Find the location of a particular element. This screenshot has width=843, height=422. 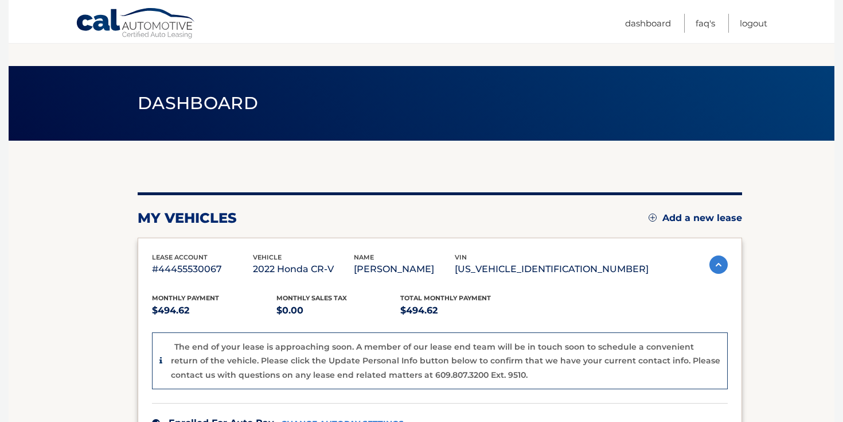

h2: my vehicles is located at coordinates (187, 218).